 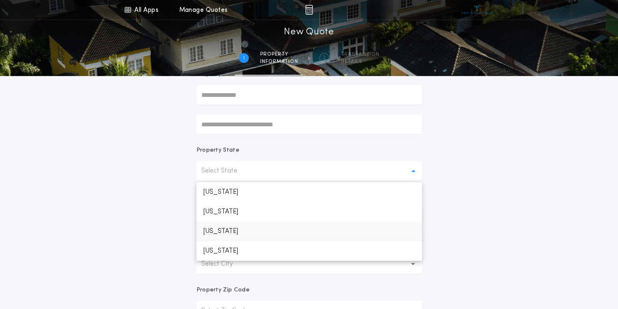 What do you see at coordinates (309, 222) in the screenshot?
I see `ul: Select State` at bounding box center [309, 222].